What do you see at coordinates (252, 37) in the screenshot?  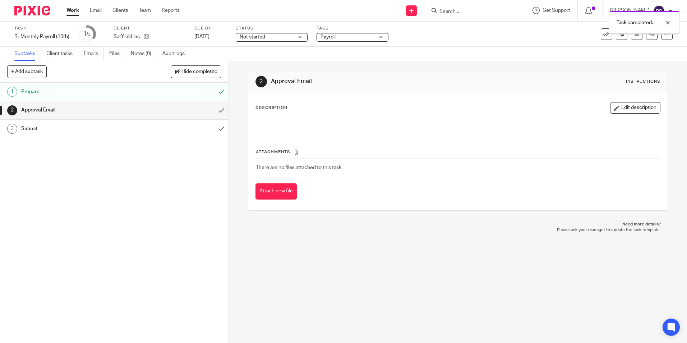 I see `span: Not started` at bounding box center [252, 37].